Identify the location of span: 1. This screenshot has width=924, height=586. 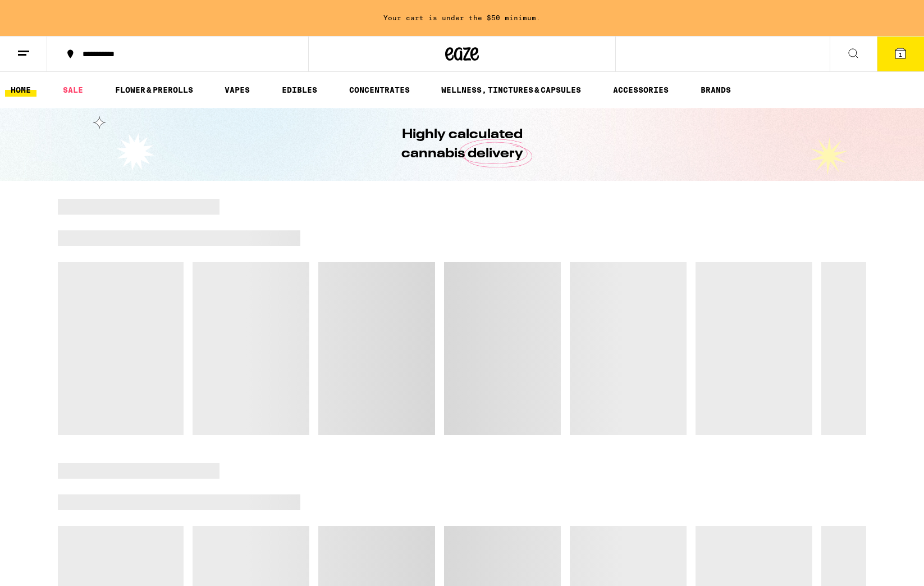
(901, 55).